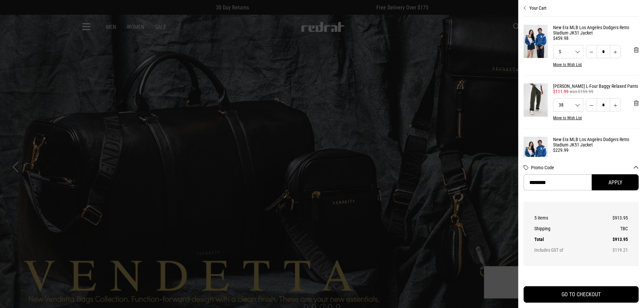 The width and height of the screenshot is (644, 308). Describe the element at coordinates (565, 229) in the screenshot. I see `th: Shipping` at that location.